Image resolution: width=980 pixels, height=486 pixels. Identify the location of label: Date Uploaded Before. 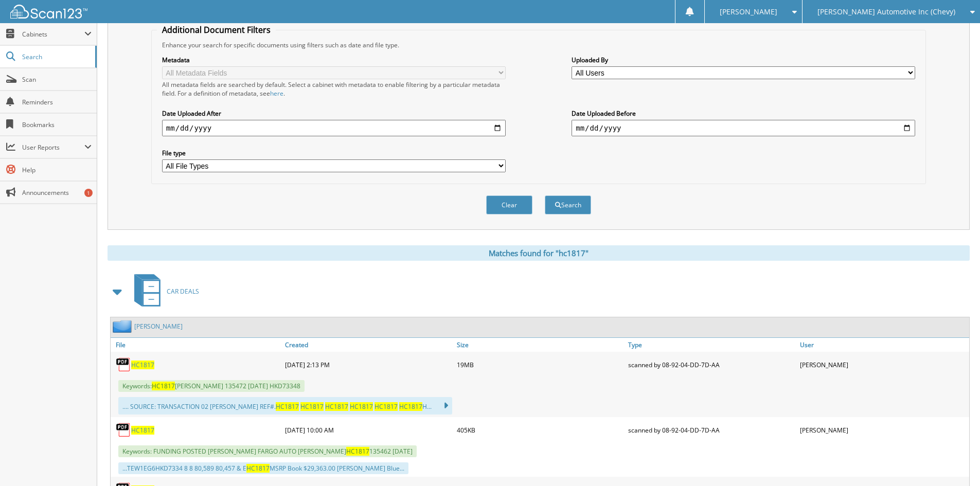
(743, 113).